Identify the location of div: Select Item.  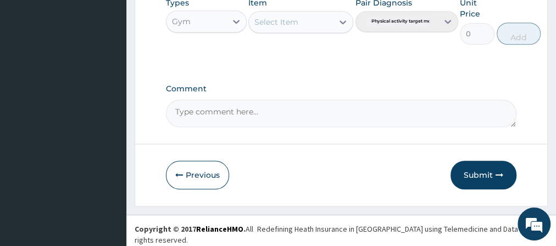
(276, 22).